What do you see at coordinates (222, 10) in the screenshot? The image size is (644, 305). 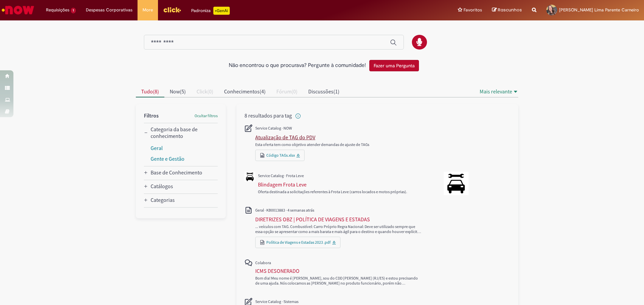 I see `p: +GenAi` at bounding box center [222, 10].